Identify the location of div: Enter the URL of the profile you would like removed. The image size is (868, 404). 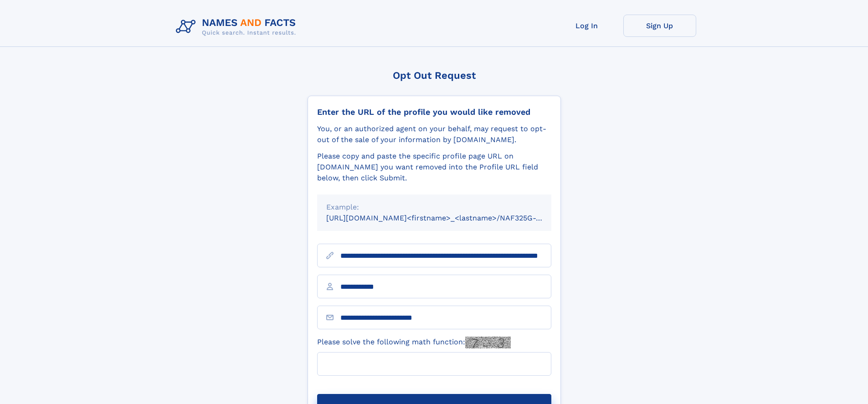
(434, 112).